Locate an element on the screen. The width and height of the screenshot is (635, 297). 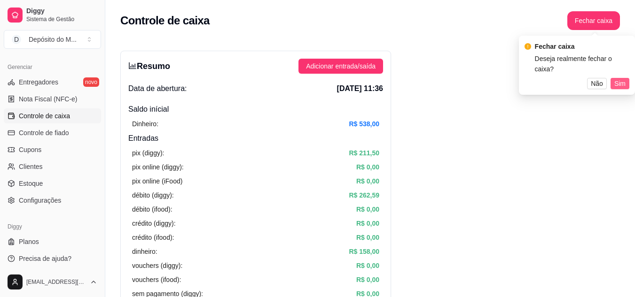
button: Select a team is located at coordinates (52, 39).